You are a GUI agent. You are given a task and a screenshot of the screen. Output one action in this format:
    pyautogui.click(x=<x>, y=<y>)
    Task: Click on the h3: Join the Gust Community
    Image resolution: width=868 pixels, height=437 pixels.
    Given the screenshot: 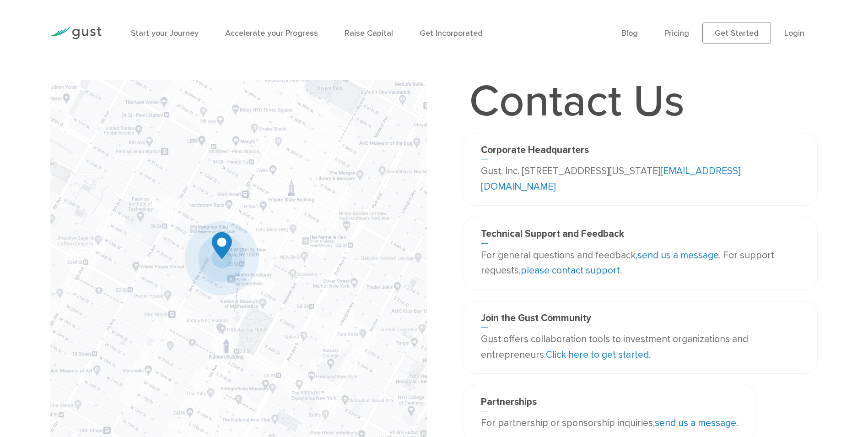 What is the action you would take?
    pyautogui.click(x=640, y=320)
    